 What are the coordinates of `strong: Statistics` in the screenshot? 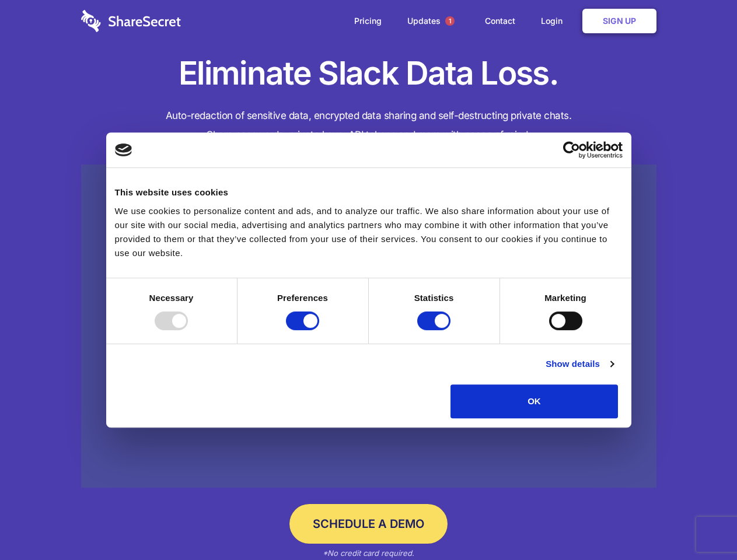 It's located at (434, 298).